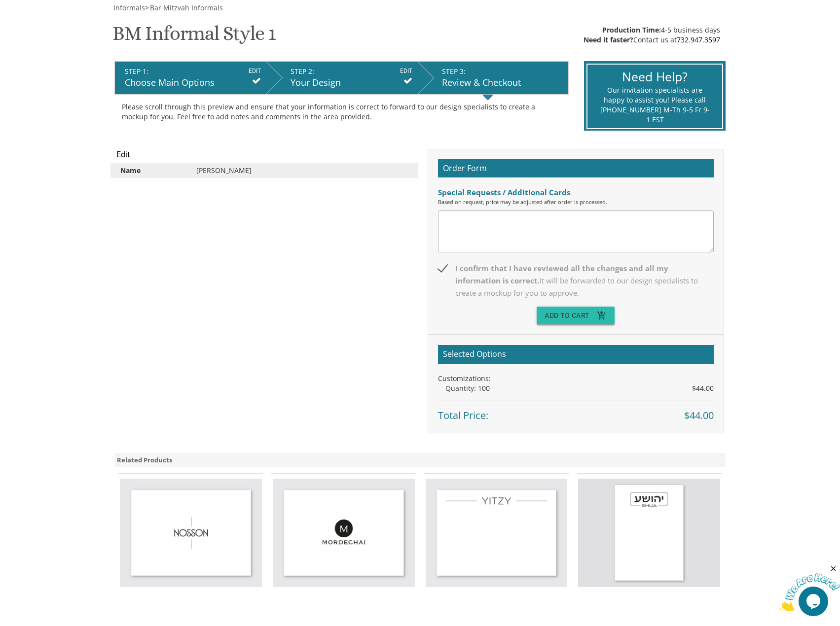  Describe the element at coordinates (631, 30) in the screenshot. I see `span: Production Time:` at that location.